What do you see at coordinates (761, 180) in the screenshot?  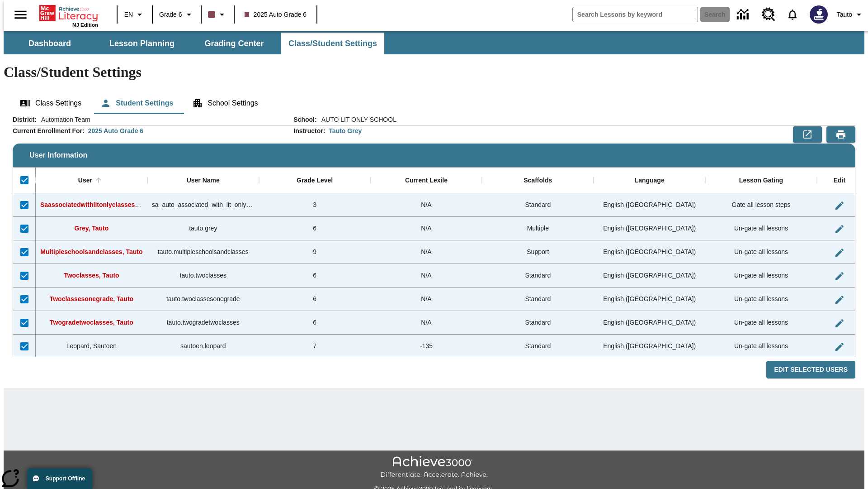 I see `div: Lesson Gating` at bounding box center [761, 180].